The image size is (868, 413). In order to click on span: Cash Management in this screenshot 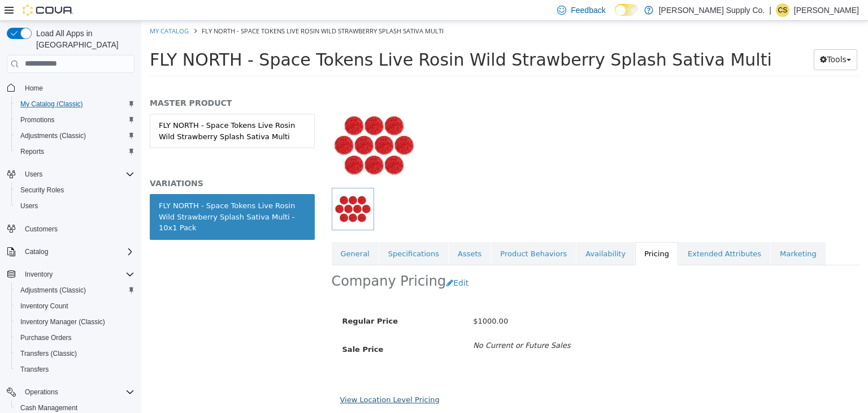, I will do `click(48, 408)`.